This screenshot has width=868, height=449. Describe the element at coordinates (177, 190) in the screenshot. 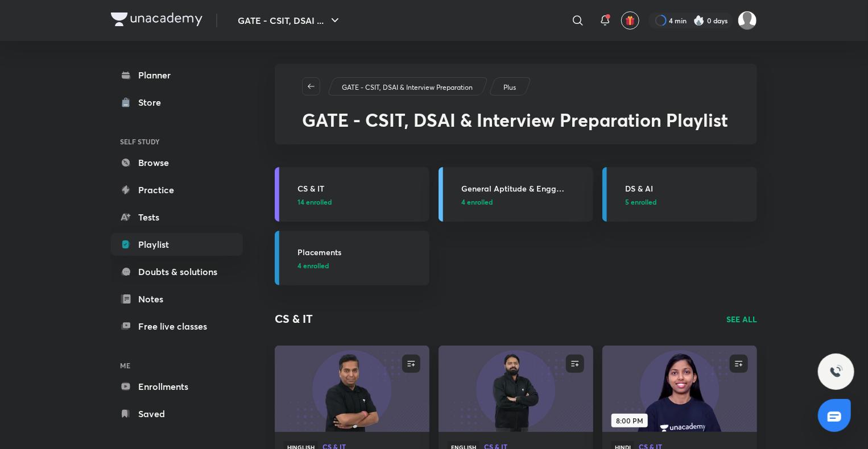

I see `a: Practice` at that location.